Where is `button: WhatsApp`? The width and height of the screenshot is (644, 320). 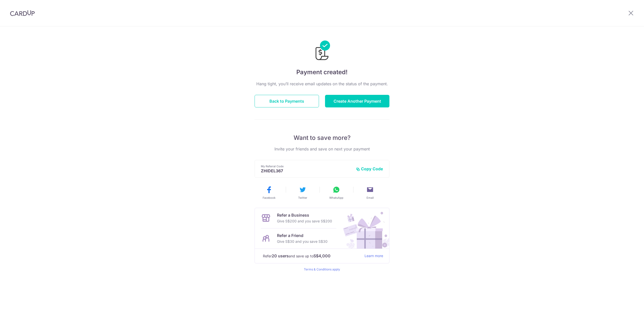 button: WhatsApp is located at coordinates (336, 193).